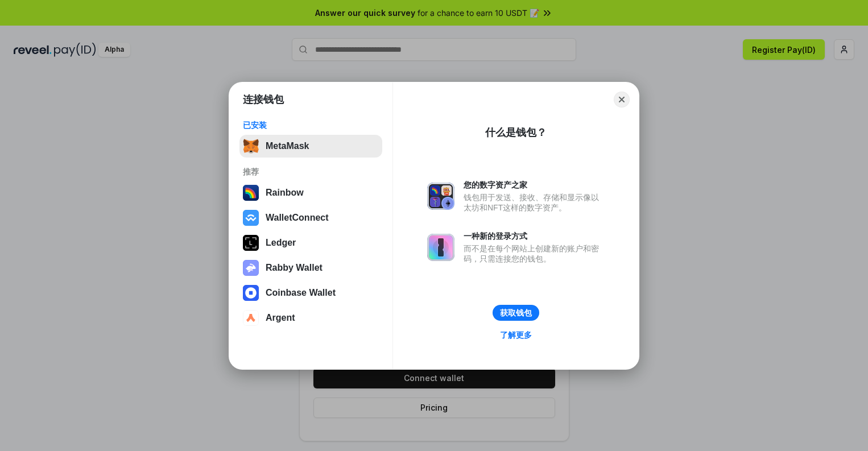 The height and width of the screenshot is (451, 868). Describe the element at coordinates (281, 318) in the screenshot. I see `div: Argent` at that location.